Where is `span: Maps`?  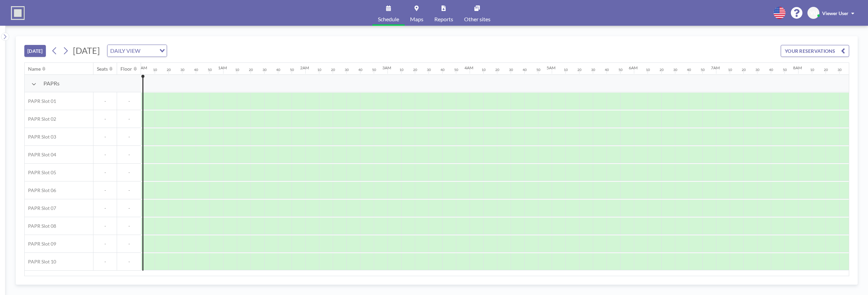 span: Maps is located at coordinates (417, 19).